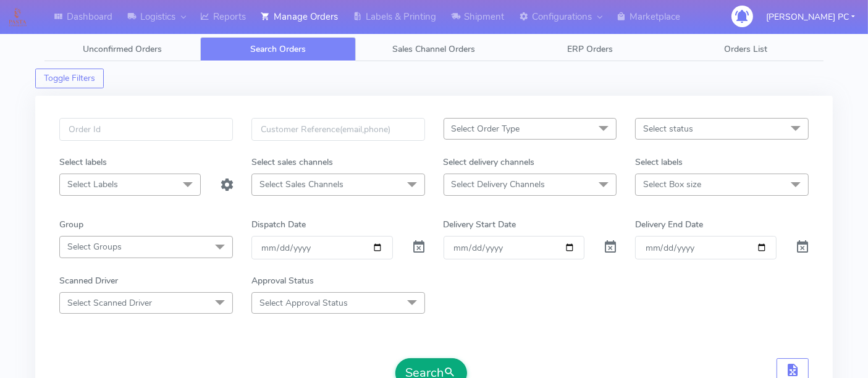  Describe the element at coordinates (672, 184) in the screenshot. I see `span: Select Box size` at that location.